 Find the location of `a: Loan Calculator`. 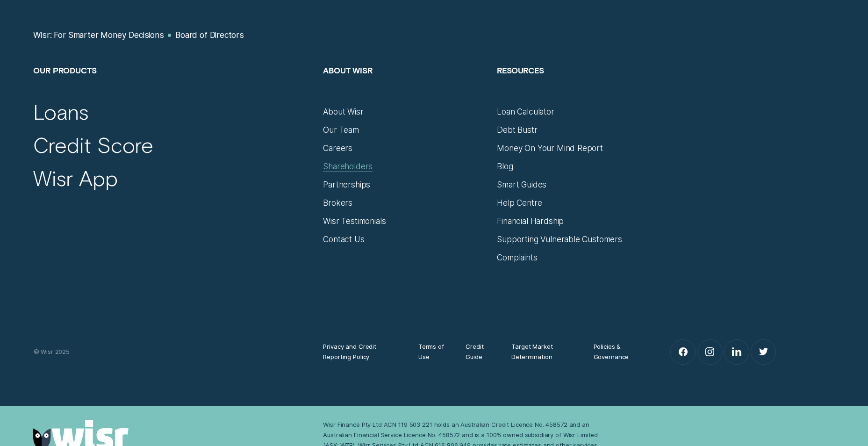

a: Loan Calculator is located at coordinates (526, 112).